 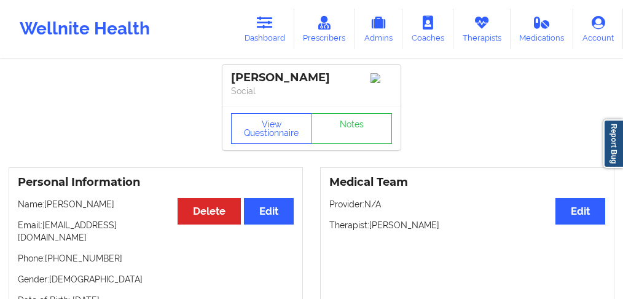 What do you see at coordinates (352, 128) in the screenshot?
I see `a: Notes` at bounding box center [352, 128].